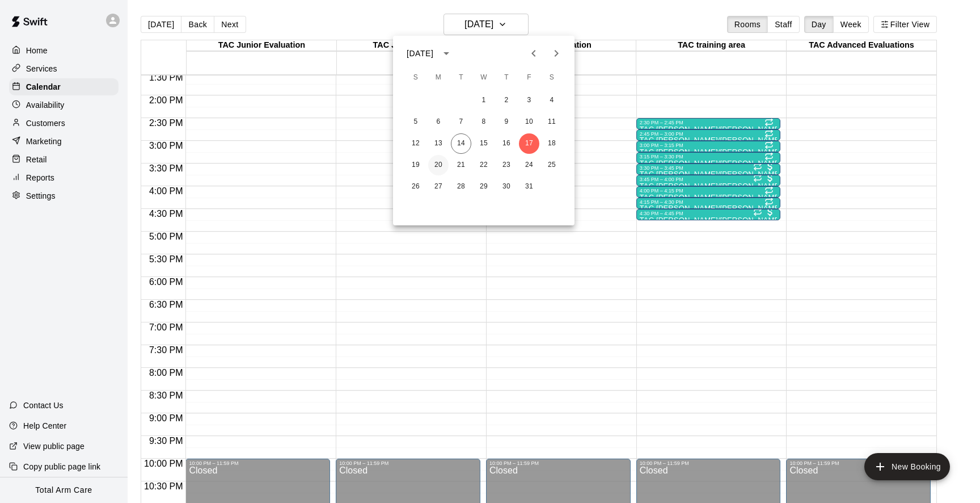  I want to click on button: 10, so click(529, 122).